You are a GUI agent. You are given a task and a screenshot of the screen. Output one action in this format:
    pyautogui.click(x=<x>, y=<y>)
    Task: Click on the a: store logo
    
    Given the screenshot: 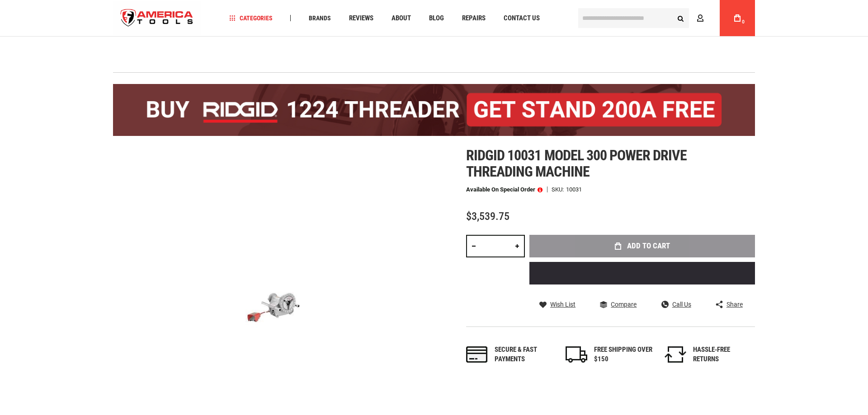 What is the action you would take?
    pyautogui.click(x=157, y=18)
    